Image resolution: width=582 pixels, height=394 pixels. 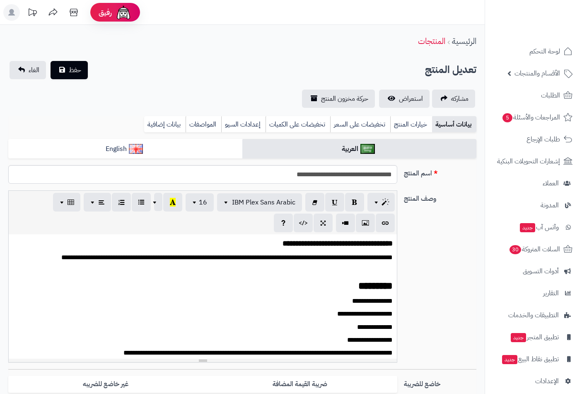 I want to click on span: العملاء, so click(x=551, y=183).